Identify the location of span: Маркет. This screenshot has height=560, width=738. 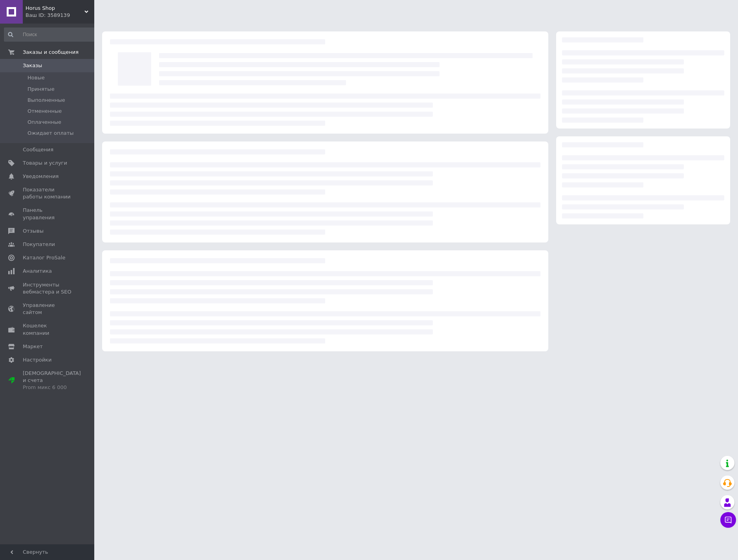
(33, 346).